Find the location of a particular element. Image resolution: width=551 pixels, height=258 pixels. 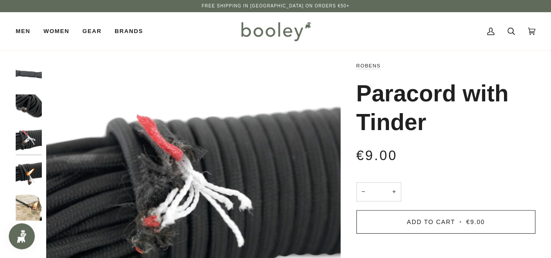

input: Quantity is located at coordinates (378, 192).